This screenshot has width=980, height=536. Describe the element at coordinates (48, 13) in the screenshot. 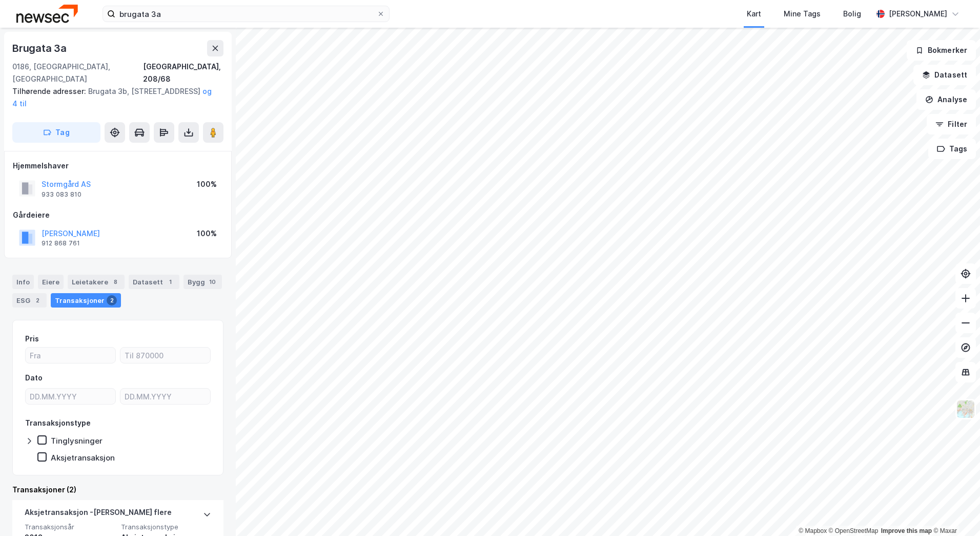

I see `img: newsec-logo.f6e21ccffca1b3a03d2d.png` at that location.